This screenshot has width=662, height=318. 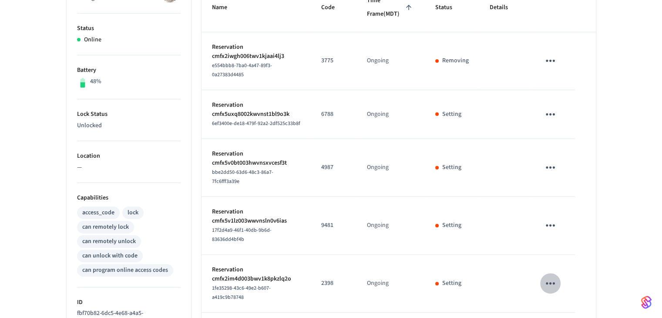 I want to click on p: Reservation cmfx2iwgh006twv1kjaai4lj3, so click(x=256, y=52).